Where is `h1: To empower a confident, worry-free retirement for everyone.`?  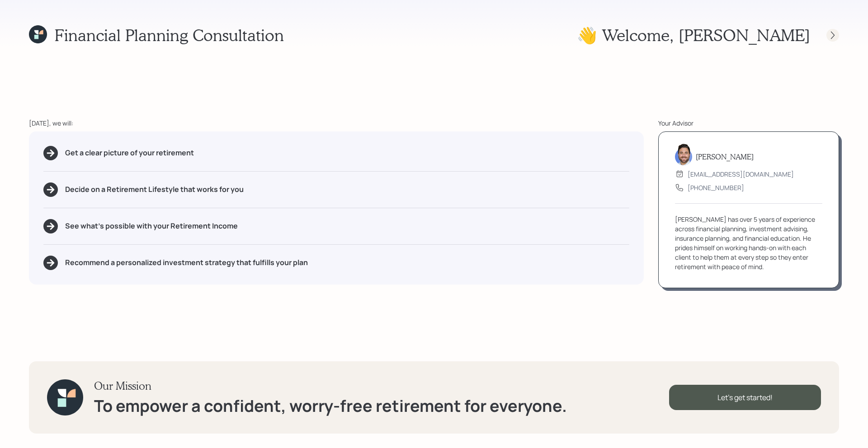 h1: To empower a confident, worry-free retirement for everyone. is located at coordinates (331, 405).